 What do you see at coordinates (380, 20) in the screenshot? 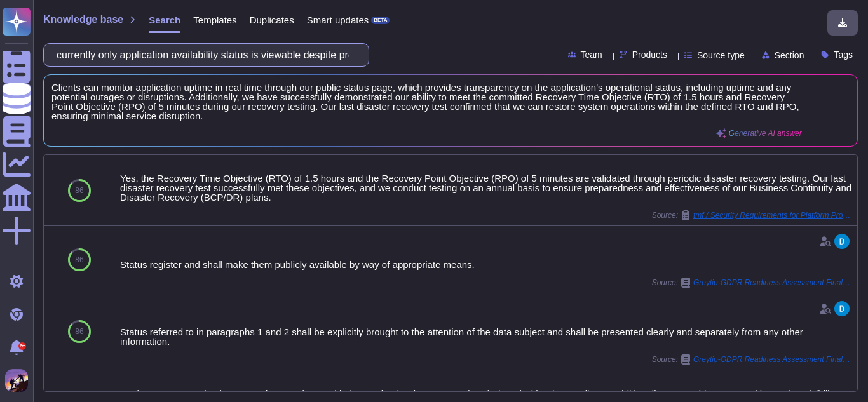
I see `div: BETA` at bounding box center [380, 20].